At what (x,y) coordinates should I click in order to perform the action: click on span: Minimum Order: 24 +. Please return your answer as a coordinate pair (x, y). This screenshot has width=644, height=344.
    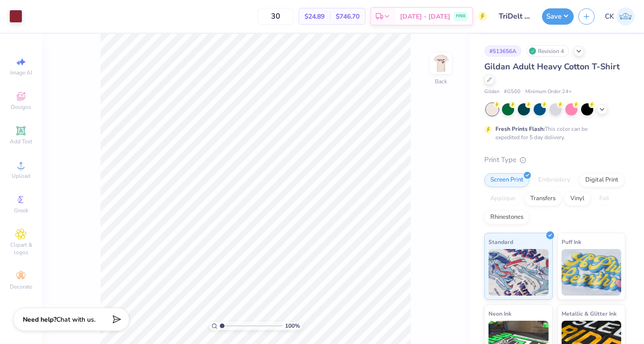
    Looking at the image, I should click on (548, 92).